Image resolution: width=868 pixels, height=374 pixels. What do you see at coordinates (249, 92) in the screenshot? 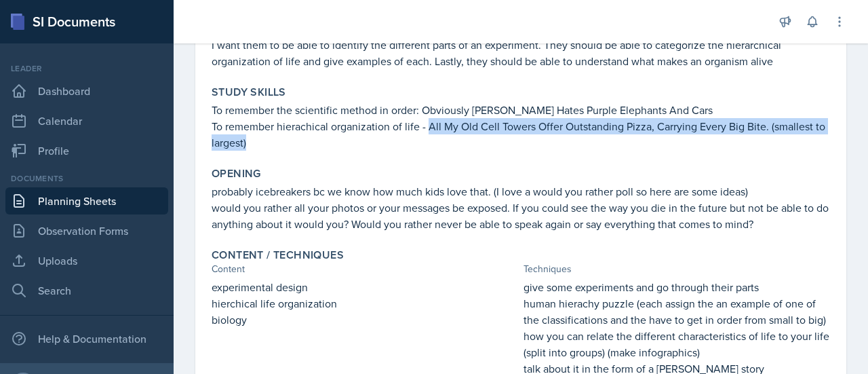
I see `label: Study Skills` at bounding box center [249, 92].